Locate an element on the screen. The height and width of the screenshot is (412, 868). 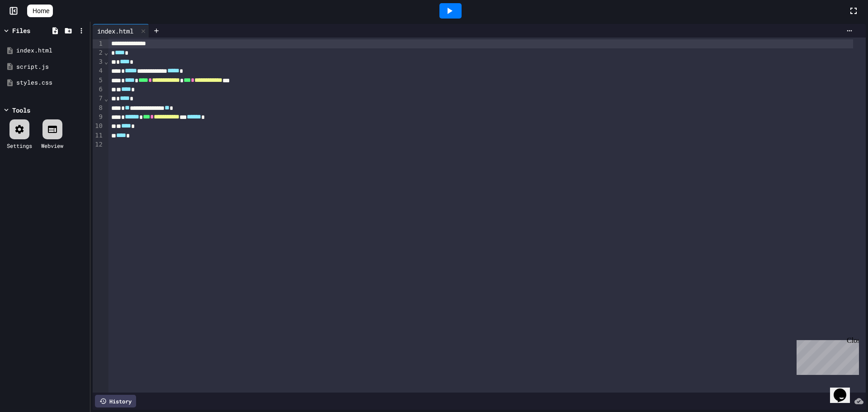
div: Chat with us now!Close is located at coordinates (33, 30).